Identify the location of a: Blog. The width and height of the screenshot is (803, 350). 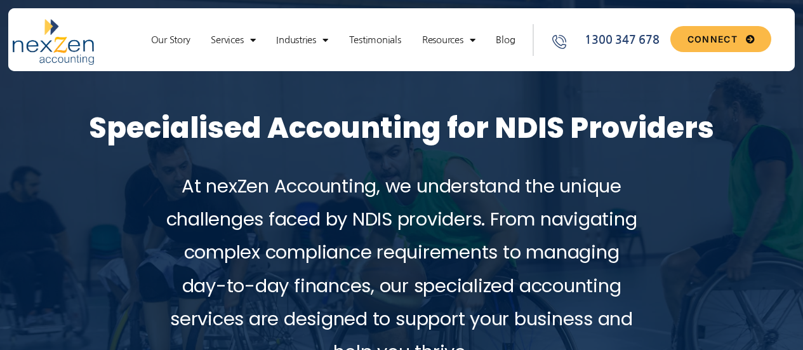
(505, 40).